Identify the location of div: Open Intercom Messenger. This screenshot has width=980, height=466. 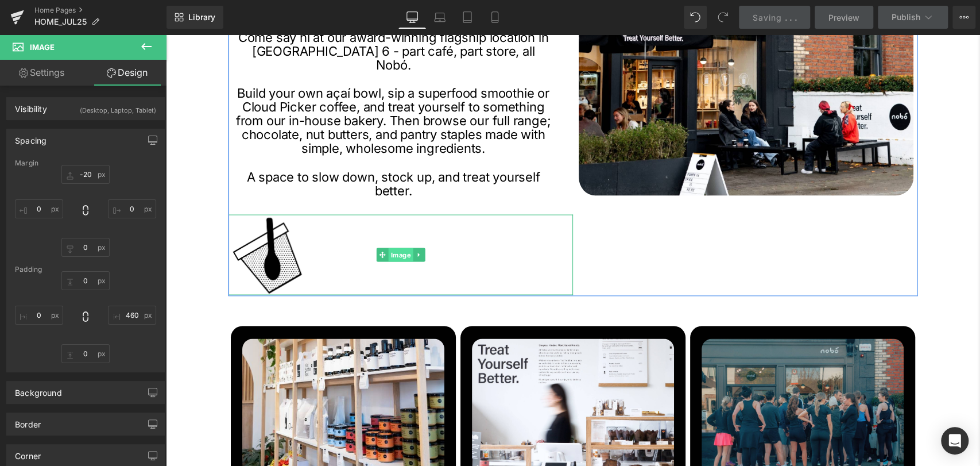
(955, 441).